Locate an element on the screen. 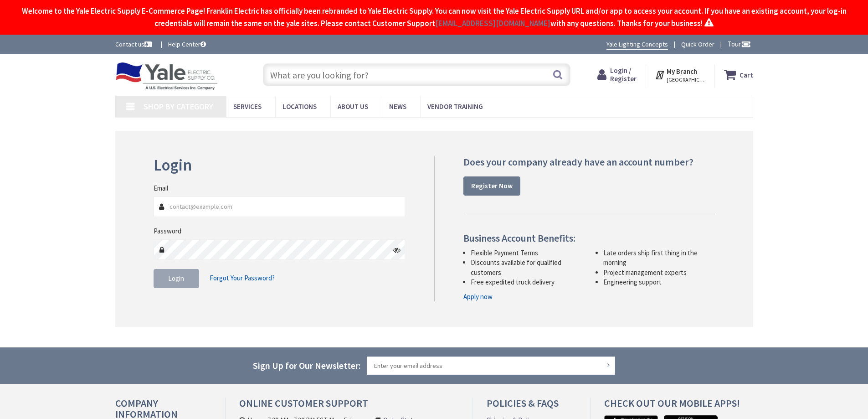 Image resolution: width=868 pixels, height=419 pixels. strong: Register Now is located at coordinates (492, 186).